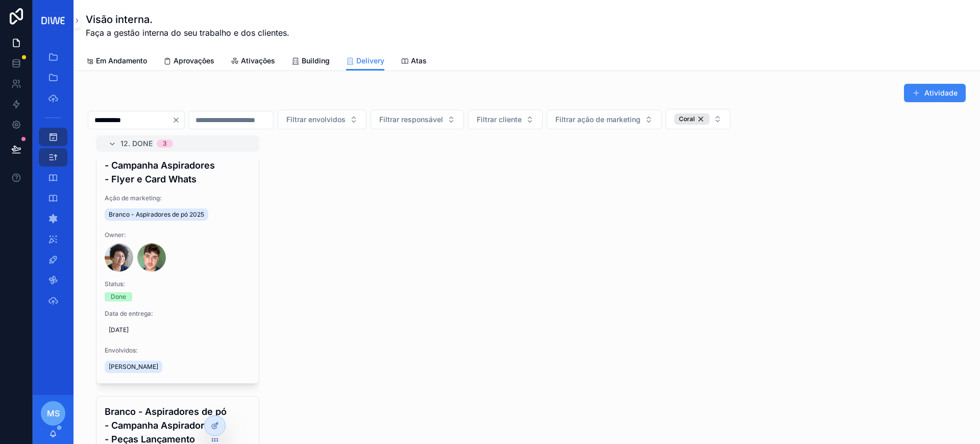 This screenshot has height=444, width=980. I want to click on span: Envolvidos:, so click(178, 350).